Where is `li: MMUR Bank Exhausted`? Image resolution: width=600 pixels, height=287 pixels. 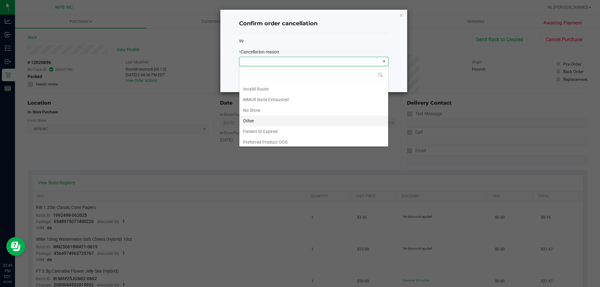 li: MMUR Bank Exhausted is located at coordinates (314, 100).